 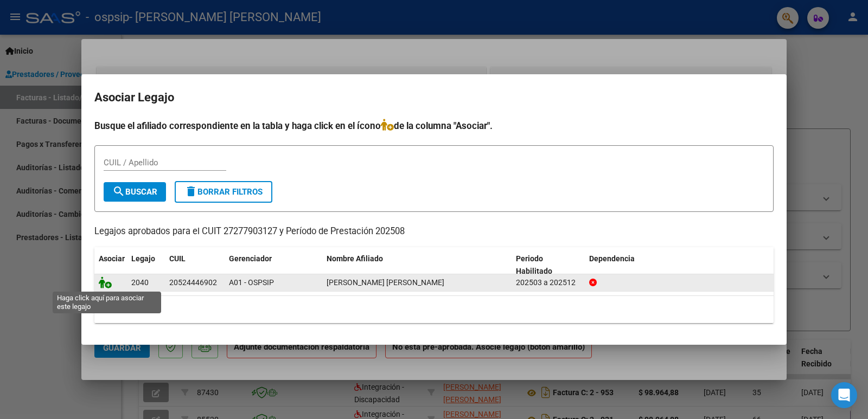 I want to click on datatable-header-cell: Periodo Habilitado, so click(x=548, y=265).